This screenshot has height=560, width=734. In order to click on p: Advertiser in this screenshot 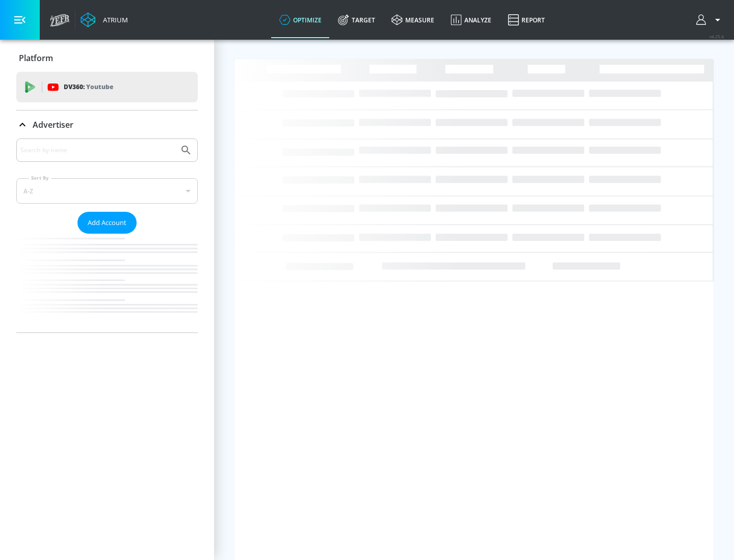, I will do `click(53, 125)`.